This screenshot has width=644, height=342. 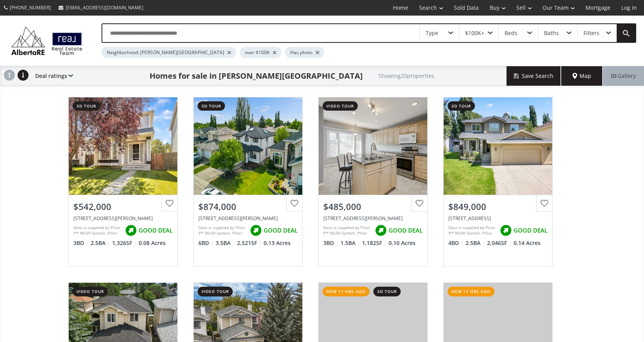 I want to click on div: Baths, so click(x=551, y=33).